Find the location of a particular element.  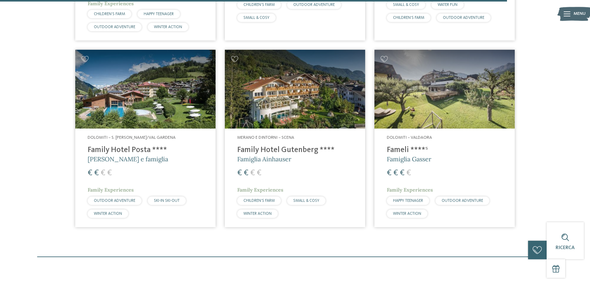

span: Dolomiti – Valdaora is located at coordinates (409, 138).